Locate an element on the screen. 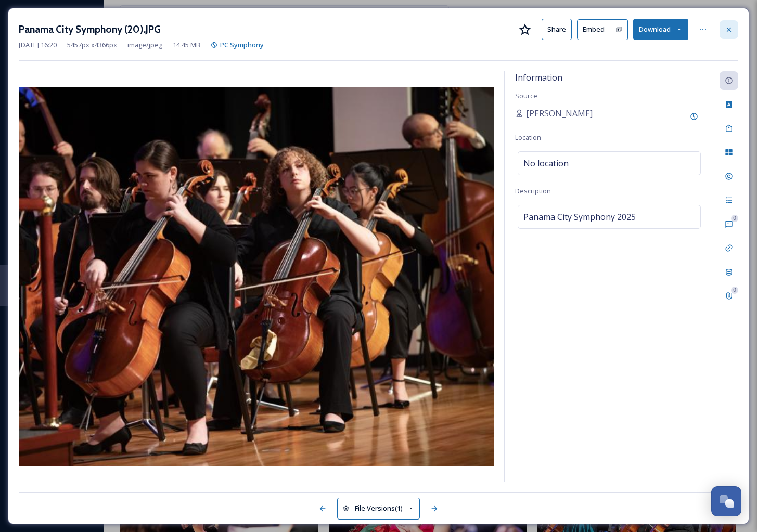  span: Location is located at coordinates (528, 138).